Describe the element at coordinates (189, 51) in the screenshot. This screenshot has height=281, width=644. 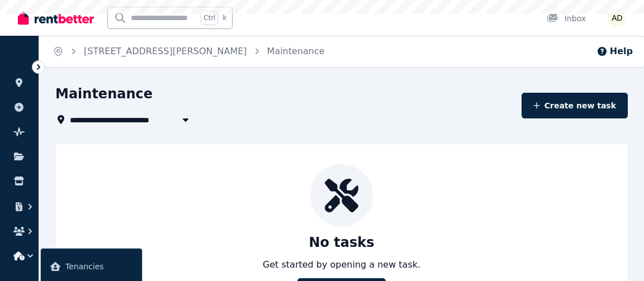
I see `nav: Breadcrumb` at that location.